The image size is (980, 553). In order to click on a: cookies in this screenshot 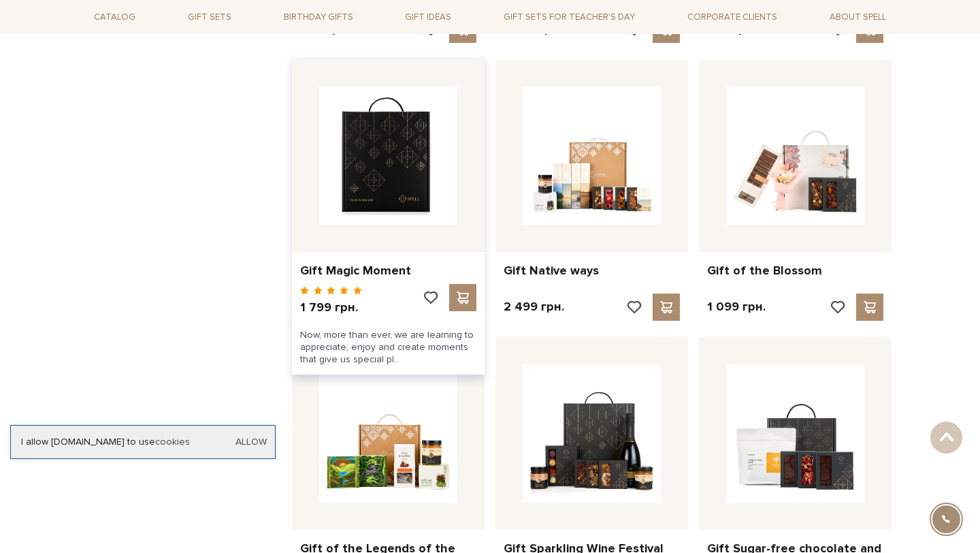, I will do `click(172, 442)`.